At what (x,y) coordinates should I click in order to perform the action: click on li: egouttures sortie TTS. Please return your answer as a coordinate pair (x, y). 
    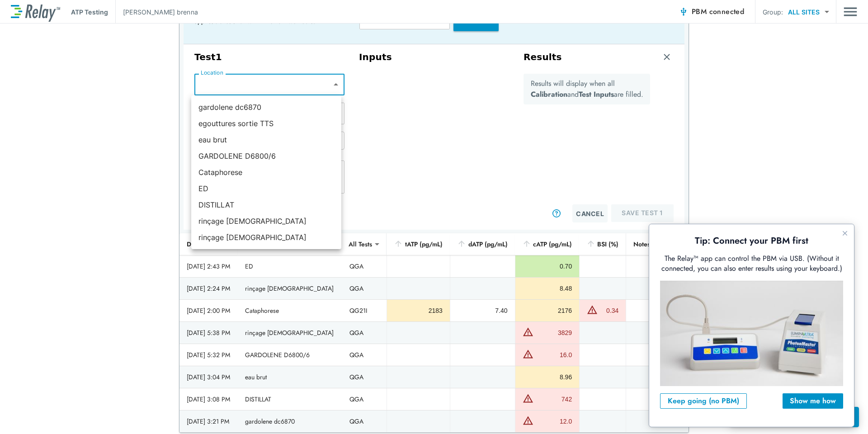
    Looking at the image, I should click on (266, 123).